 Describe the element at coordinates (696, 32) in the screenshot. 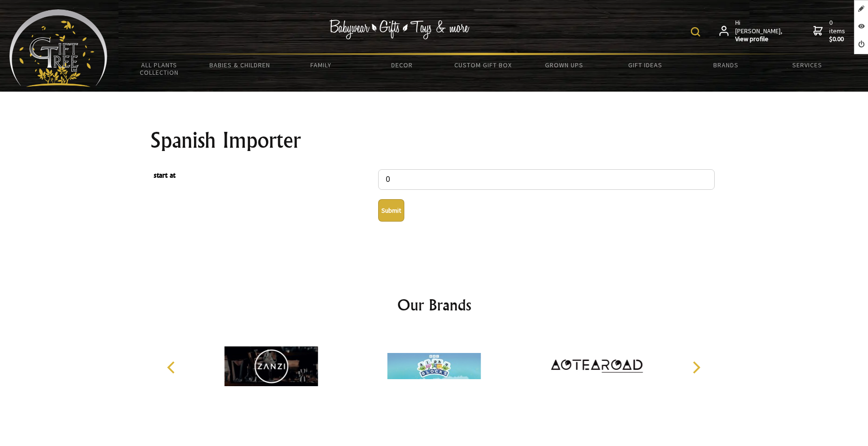

I see `img: product search` at that location.